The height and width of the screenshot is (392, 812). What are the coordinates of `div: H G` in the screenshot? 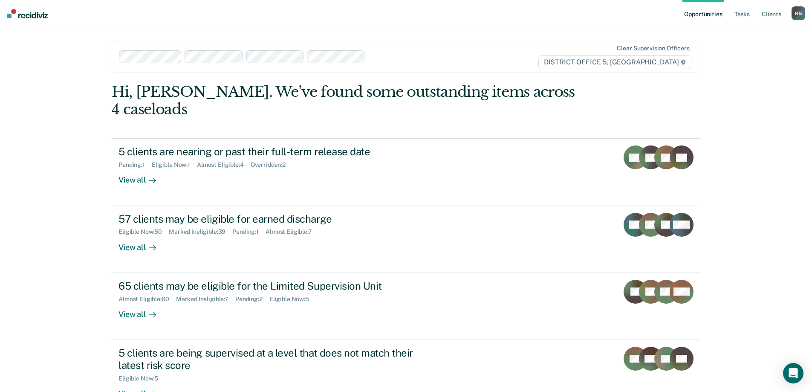 It's located at (798, 13).